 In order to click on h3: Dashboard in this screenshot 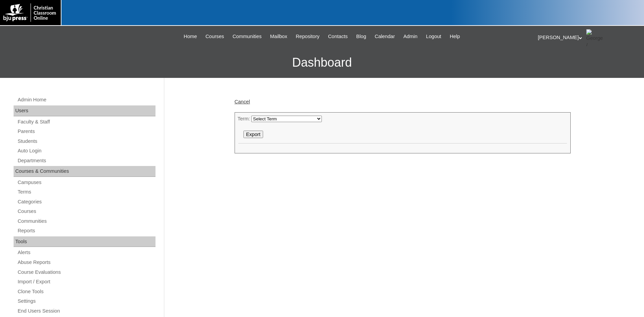, I will do `click(322, 62)`.